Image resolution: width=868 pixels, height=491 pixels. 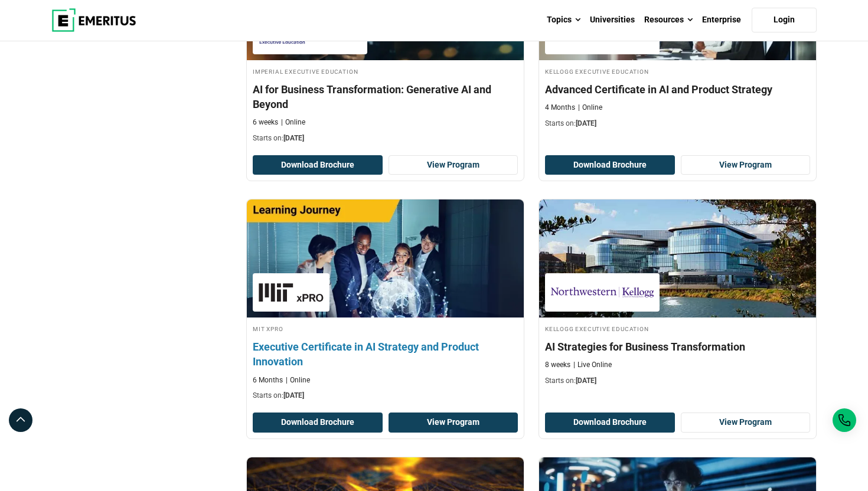 I want to click on a: Login, so click(x=785, y=20).